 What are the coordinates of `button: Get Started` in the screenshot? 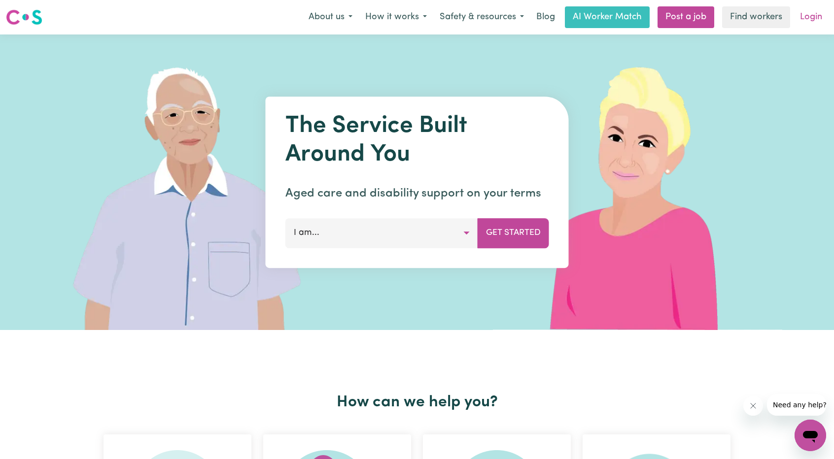 It's located at (513, 233).